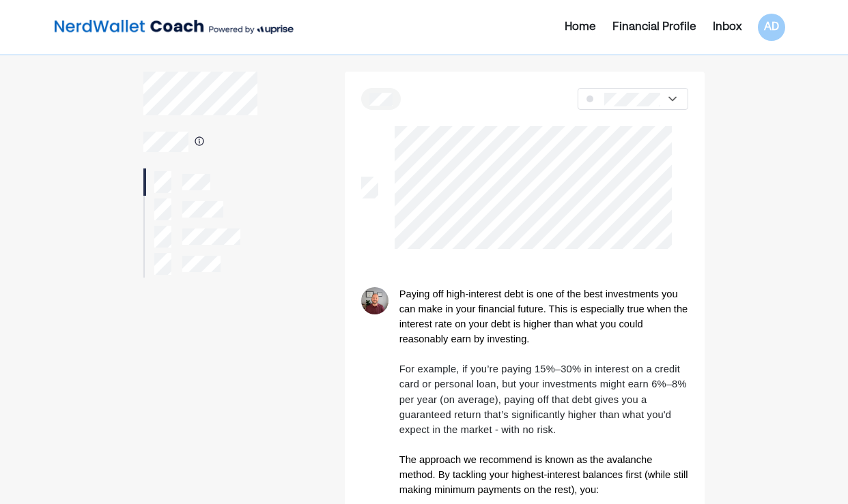  What do you see at coordinates (543, 399) in the screenshot?
I see `span: For example, if you’re paying 15%–30% in interest on a credit card or personal loan, but your inv...` at bounding box center [543, 399].